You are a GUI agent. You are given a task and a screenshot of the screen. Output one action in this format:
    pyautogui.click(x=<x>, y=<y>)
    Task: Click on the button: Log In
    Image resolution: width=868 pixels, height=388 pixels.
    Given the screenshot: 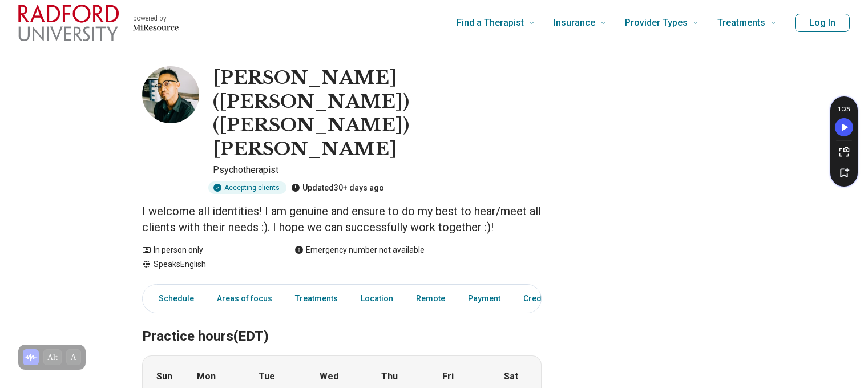 What is the action you would take?
    pyautogui.click(x=823, y=23)
    